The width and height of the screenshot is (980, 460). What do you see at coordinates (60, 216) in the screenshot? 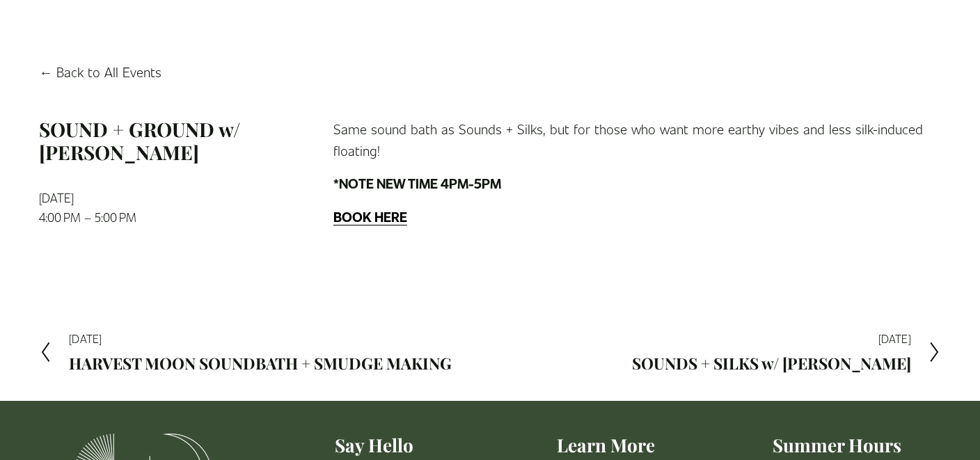
I see `time: 4:00 PM` at bounding box center [60, 216].